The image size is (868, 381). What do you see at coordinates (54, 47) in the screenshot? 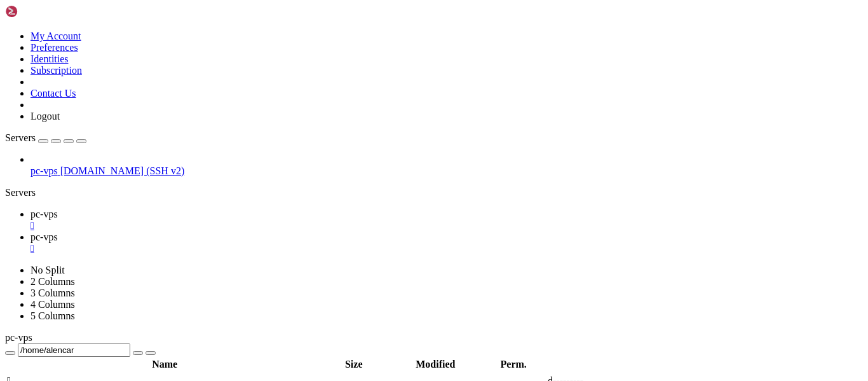
I see `a: Preferences` at bounding box center [54, 47].